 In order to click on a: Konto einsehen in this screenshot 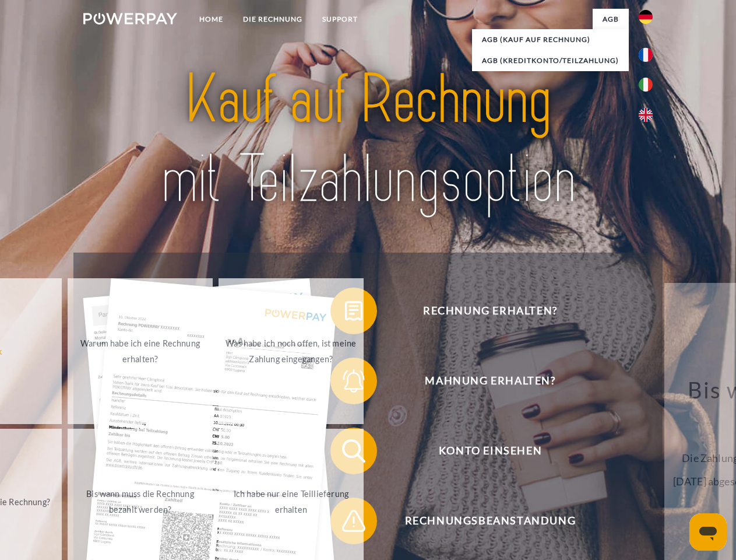, I will do `click(482, 451)`.